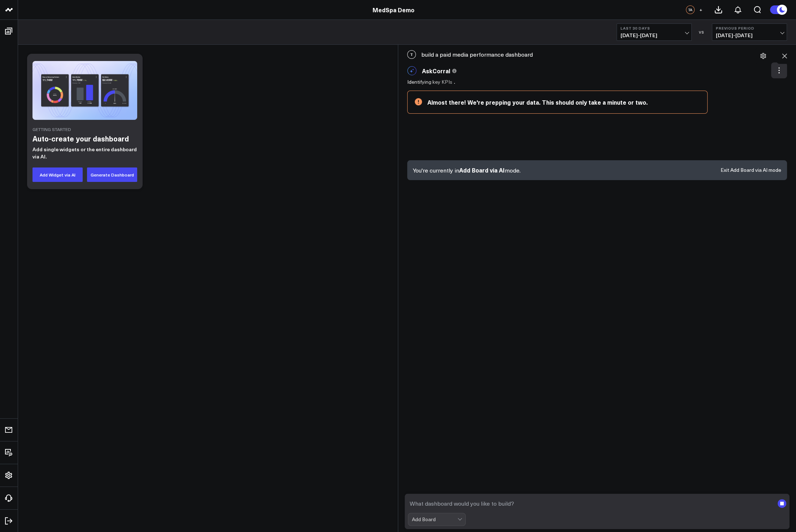 The width and height of the screenshot is (796, 532). Describe the element at coordinates (597, 55) in the screenshot. I see `div: build a paid media performance dashboard` at that location.